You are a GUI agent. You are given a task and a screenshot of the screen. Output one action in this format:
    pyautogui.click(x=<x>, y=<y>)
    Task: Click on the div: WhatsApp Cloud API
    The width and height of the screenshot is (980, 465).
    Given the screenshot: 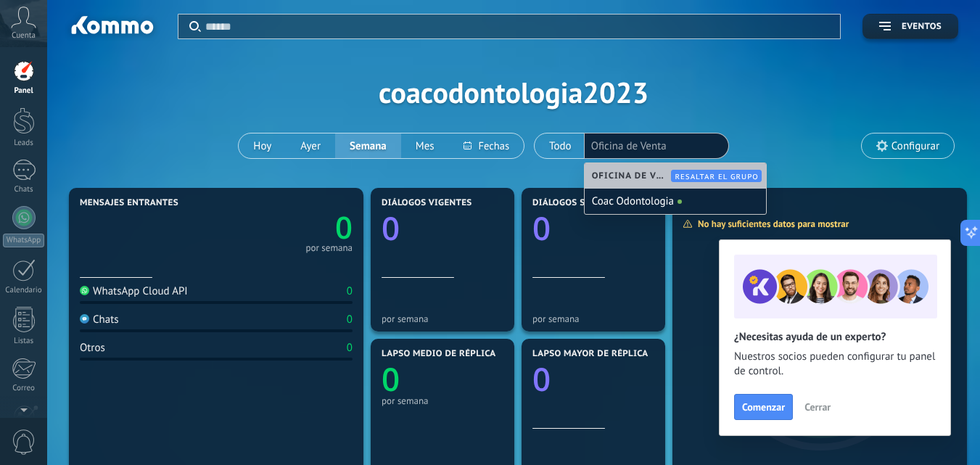 What is the action you would take?
    pyautogui.click(x=134, y=291)
    